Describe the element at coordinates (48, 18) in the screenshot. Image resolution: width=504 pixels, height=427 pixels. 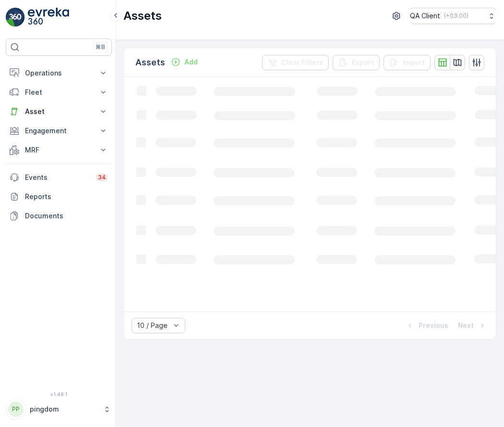
I see `img: logo_light-DOdMpM7g.png` at that location.